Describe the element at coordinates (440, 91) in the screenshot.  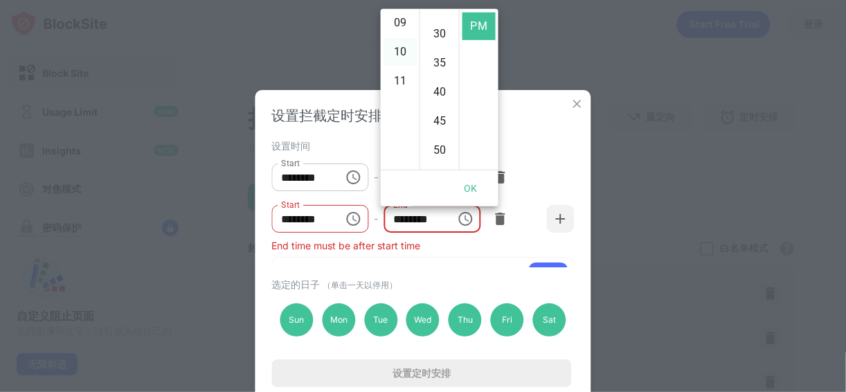
I see `li: 40 minutes` at that location.